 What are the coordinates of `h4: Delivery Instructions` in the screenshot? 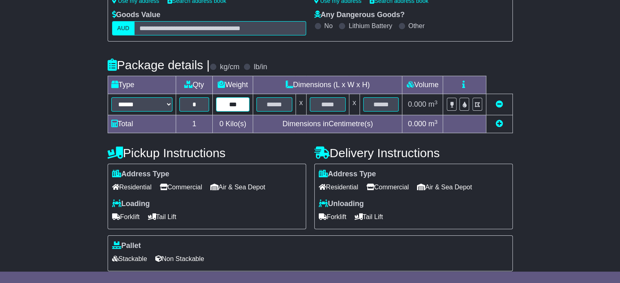 It's located at (413, 153).